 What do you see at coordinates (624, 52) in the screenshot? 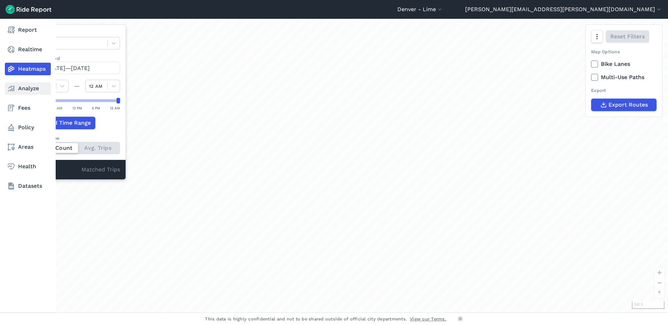
I see `div: Map Options` at bounding box center [624, 52].